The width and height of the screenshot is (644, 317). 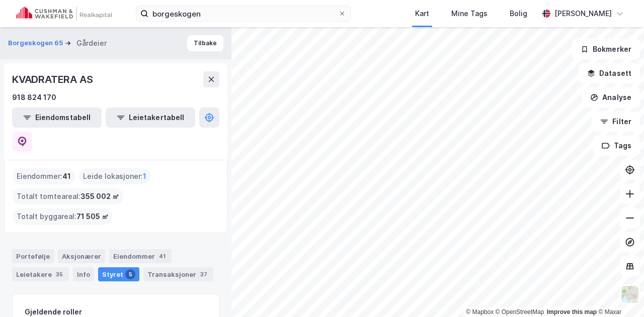 I want to click on button: Datasett, so click(x=609, y=73).